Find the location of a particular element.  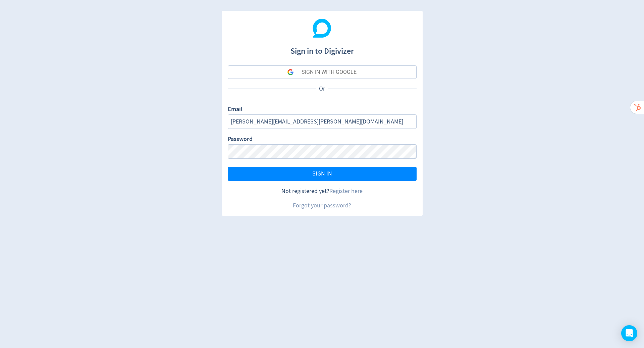

a: Register here is located at coordinates (346, 191).